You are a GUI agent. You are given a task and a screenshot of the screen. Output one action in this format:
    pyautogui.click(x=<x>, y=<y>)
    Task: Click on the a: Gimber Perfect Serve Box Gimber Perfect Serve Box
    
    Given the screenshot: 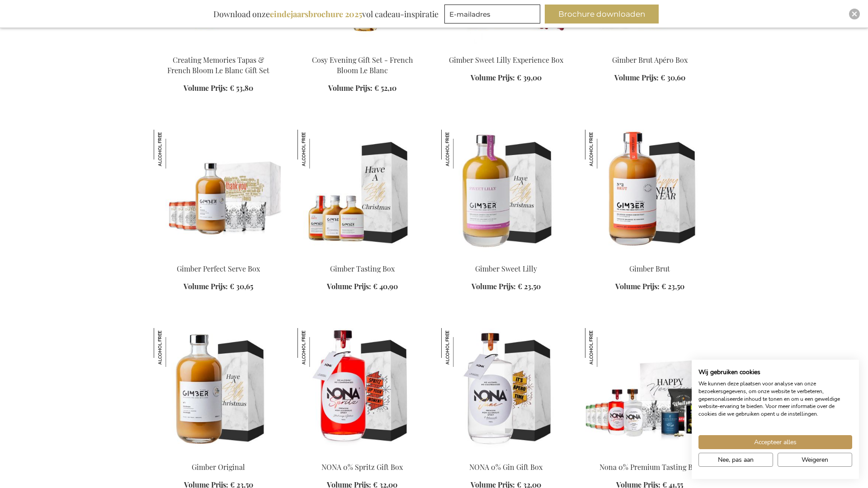 What is the action you would take?
    pyautogui.click(x=219, y=257)
    